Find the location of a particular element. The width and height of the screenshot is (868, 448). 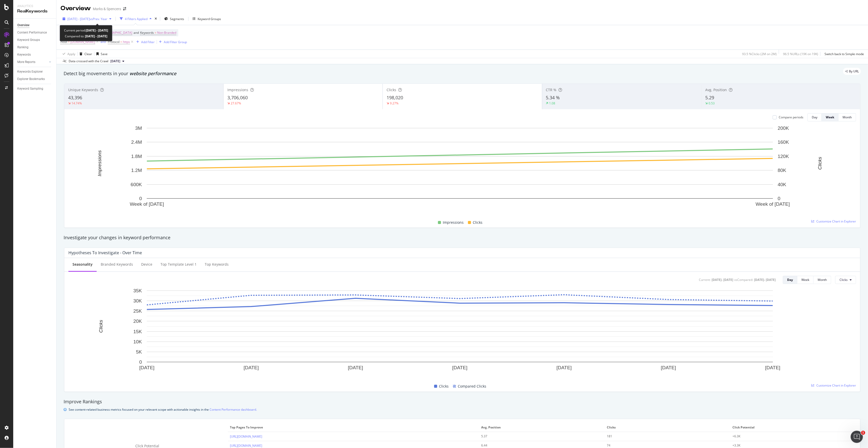

div: A chart. is located at coordinates (459, 333).